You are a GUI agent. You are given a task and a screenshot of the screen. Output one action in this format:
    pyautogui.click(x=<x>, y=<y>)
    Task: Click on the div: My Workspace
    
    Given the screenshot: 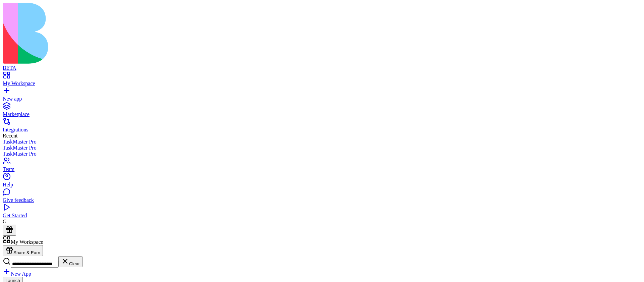 What is the action you would take?
    pyautogui.click(x=322, y=84)
    